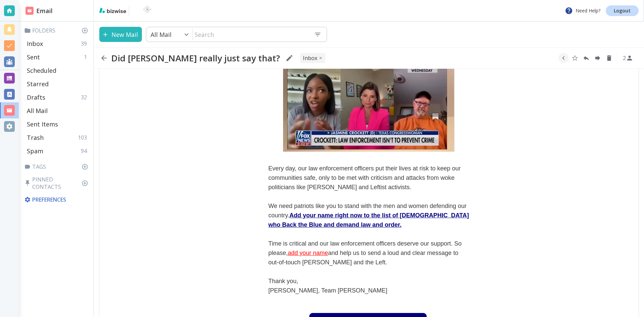 This screenshot has height=317, width=644. Describe the element at coordinates (36, 98) in the screenshot. I see `p: Drafts` at that location.